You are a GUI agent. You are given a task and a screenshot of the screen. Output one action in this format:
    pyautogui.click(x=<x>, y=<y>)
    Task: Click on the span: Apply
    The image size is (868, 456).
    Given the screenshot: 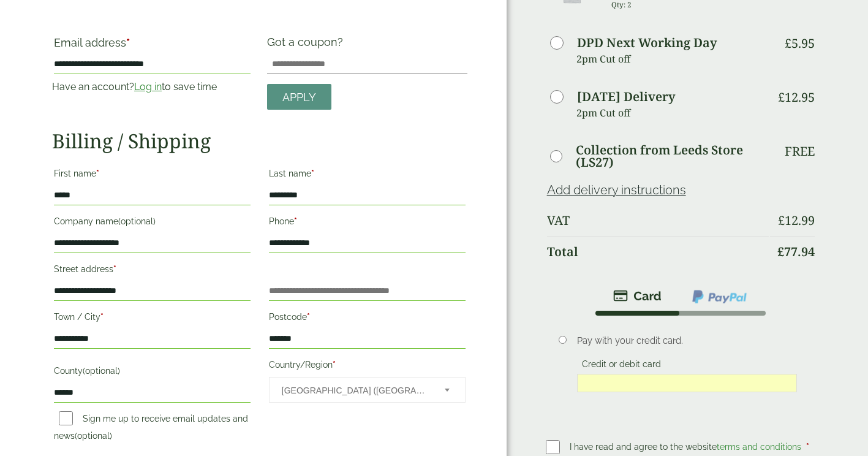 What is the action you would take?
    pyautogui.click(x=299, y=98)
    